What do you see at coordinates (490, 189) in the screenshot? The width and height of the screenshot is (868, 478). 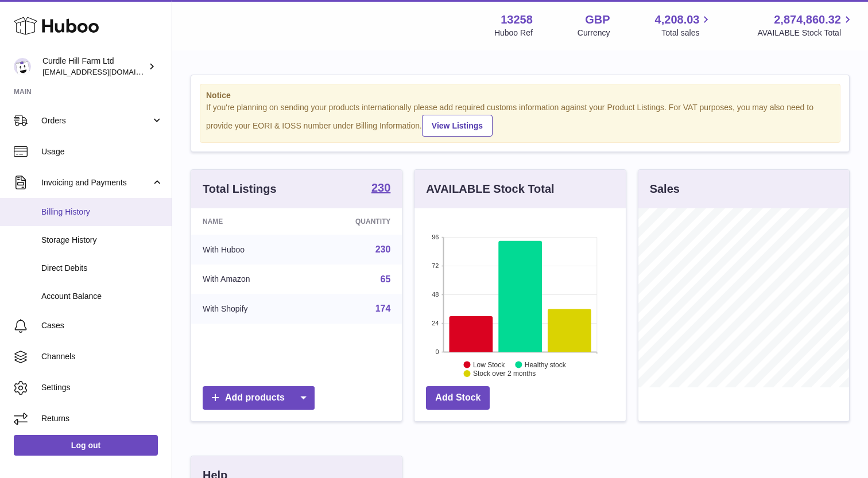 I see `h3: AVAILABLE Stock Total` at bounding box center [490, 189].